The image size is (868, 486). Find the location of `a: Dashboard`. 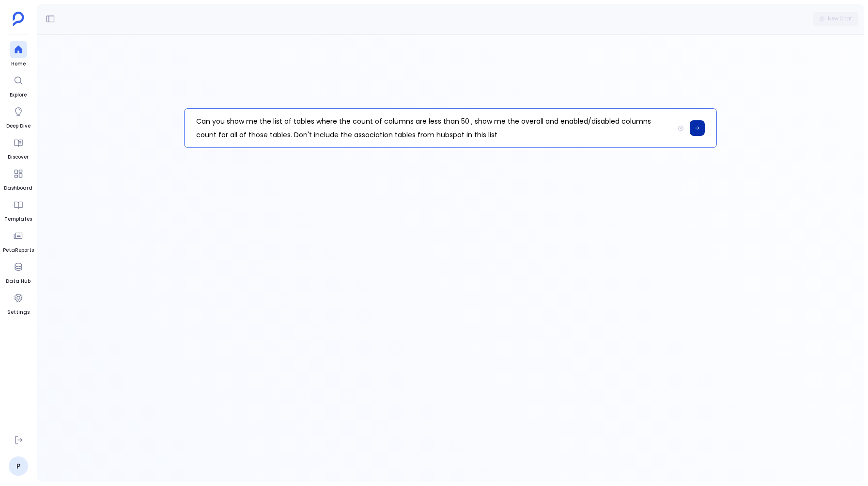

a: Dashboard is located at coordinates (18, 179).